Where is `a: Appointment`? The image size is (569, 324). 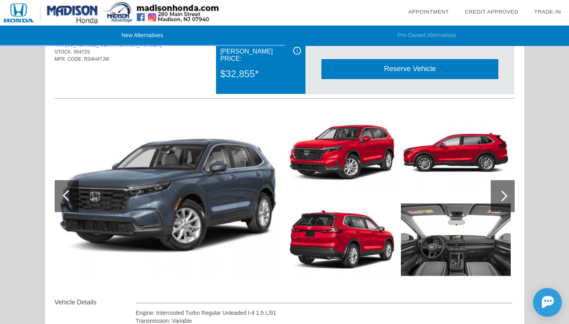 a: Appointment is located at coordinates (428, 12).